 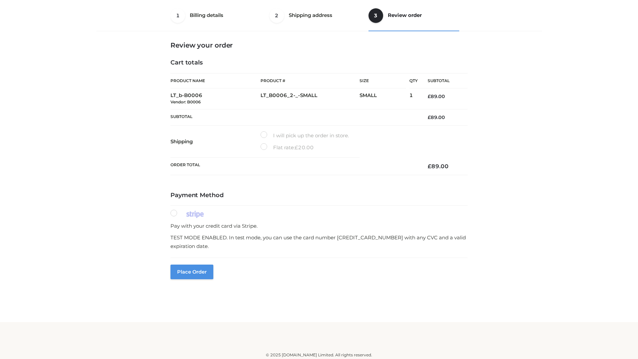 What do you see at coordinates (413, 99) in the screenshot?
I see `td: 1` at bounding box center [413, 99].